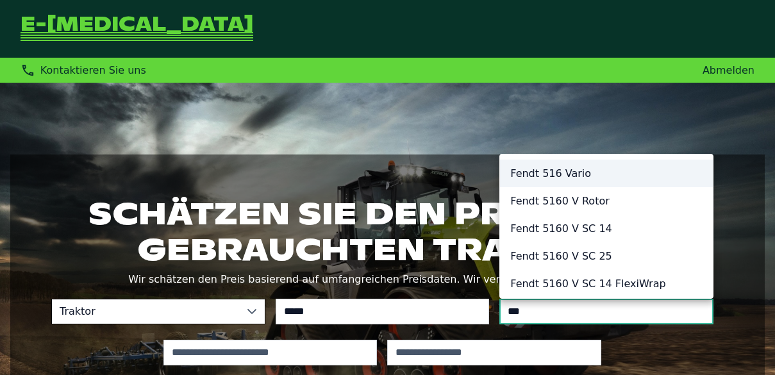  What do you see at coordinates (606, 256) in the screenshot?
I see `ul: Option List` at bounding box center [606, 256].